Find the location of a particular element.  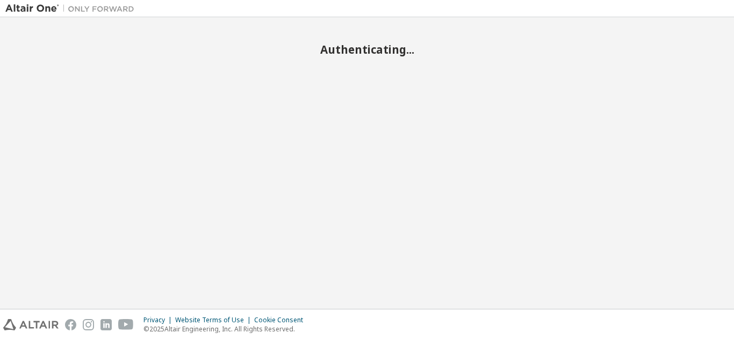

img: altair_logo.svg is located at coordinates (31, 324).